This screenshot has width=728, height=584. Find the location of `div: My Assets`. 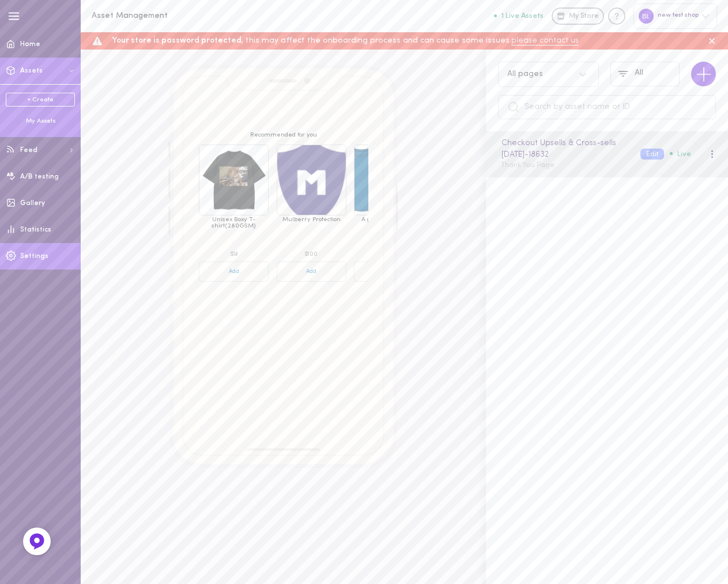

div: My Assets is located at coordinates (40, 122).